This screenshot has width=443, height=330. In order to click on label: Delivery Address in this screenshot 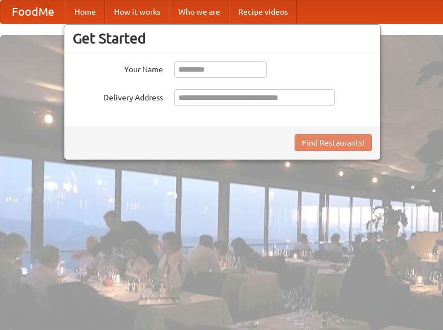, I will do `click(118, 96)`.